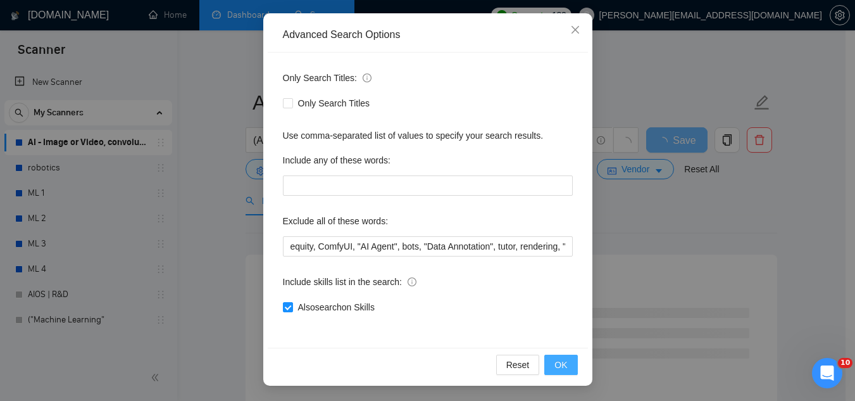 This screenshot has height=401, width=855. What do you see at coordinates (349, 282) in the screenshot?
I see `span: Include skills list in the search:` at bounding box center [349, 282].